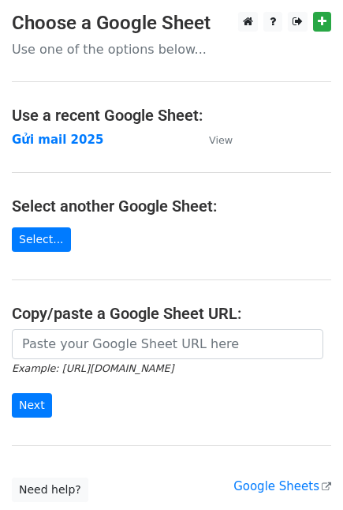 Image resolution: width=343 pixels, height=510 pixels. What do you see at coordinates (32, 405) in the screenshot?
I see `input: Next` at bounding box center [32, 405].